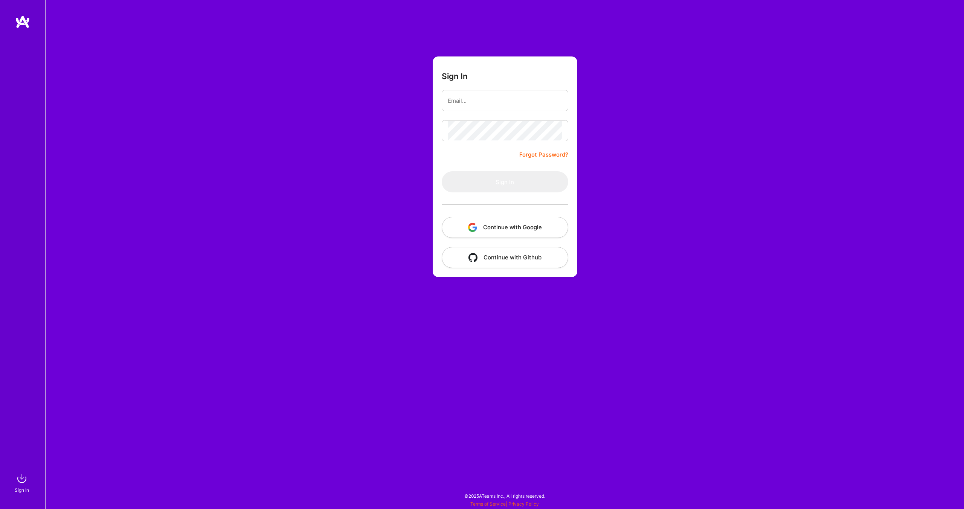  What do you see at coordinates (22, 490) in the screenshot?
I see `div: Sign In` at bounding box center [22, 490].